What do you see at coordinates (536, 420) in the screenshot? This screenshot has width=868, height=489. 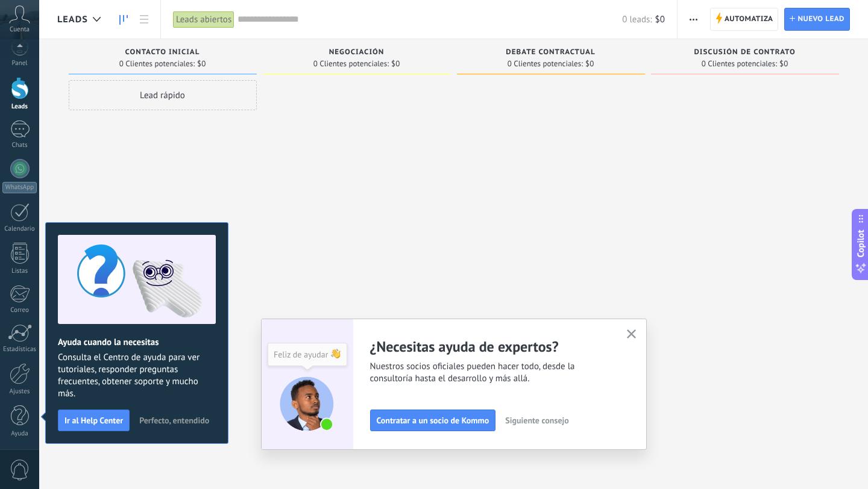 I see `button: Siguiente consejo` at bounding box center [536, 420].